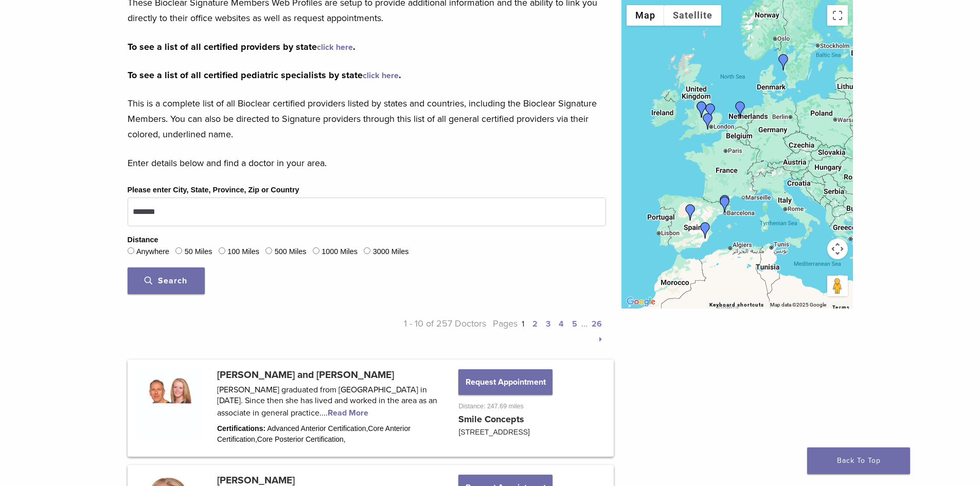  What do you see at coordinates (427, 331) in the screenshot?
I see `p: 1 - 10 of 257 Doctors` at bounding box center [427, 331].